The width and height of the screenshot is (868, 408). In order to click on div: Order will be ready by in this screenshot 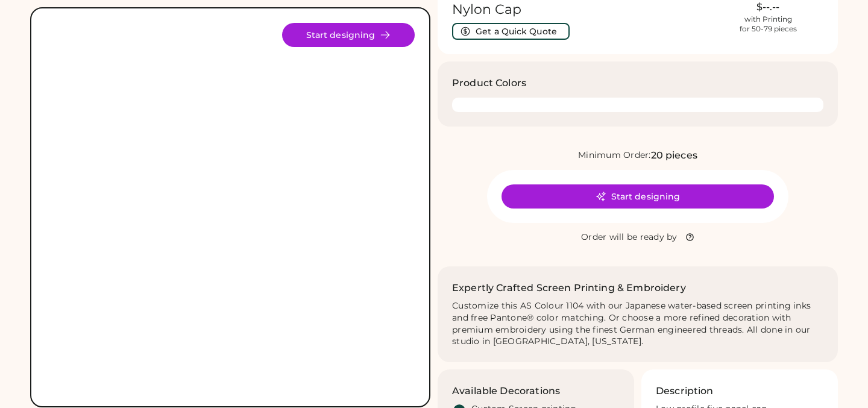, I will do `click(630, 238)`.